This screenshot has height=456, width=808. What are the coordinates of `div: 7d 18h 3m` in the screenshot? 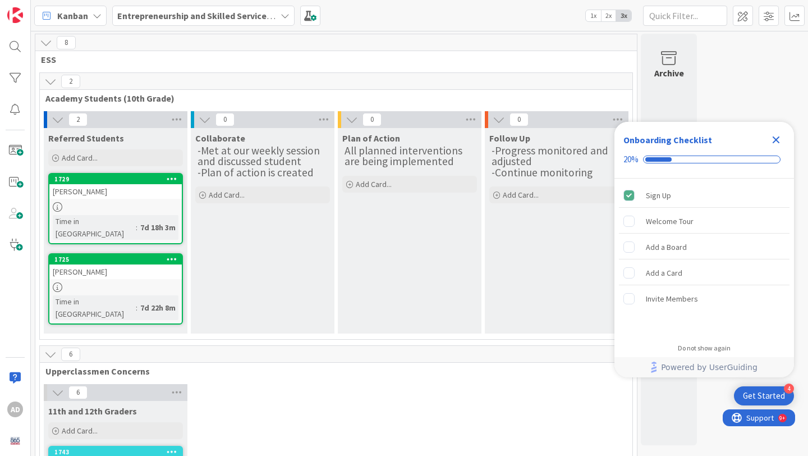 It's located at (158, 227).